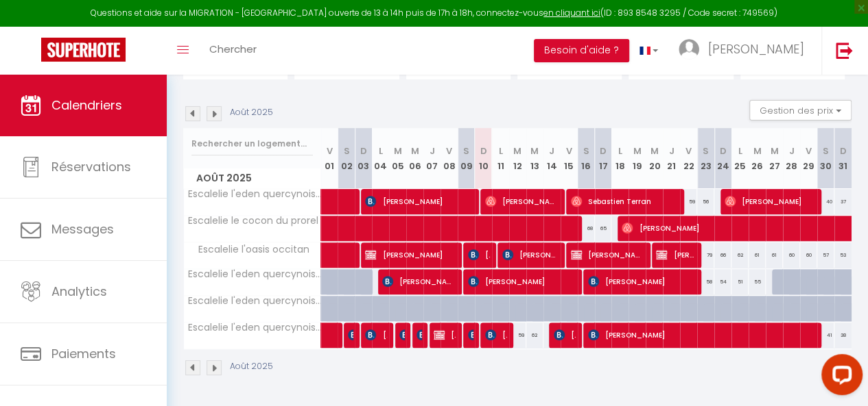 This screenshot has width=868, height=406. Describe the element at coordinates (756, 159) in the screenshot. I see `th: 26` at that location.